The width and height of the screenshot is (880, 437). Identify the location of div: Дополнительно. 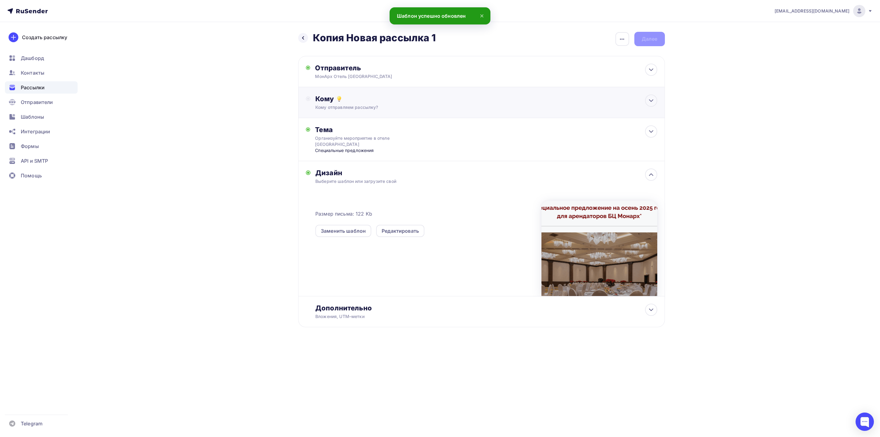
(486, 308).